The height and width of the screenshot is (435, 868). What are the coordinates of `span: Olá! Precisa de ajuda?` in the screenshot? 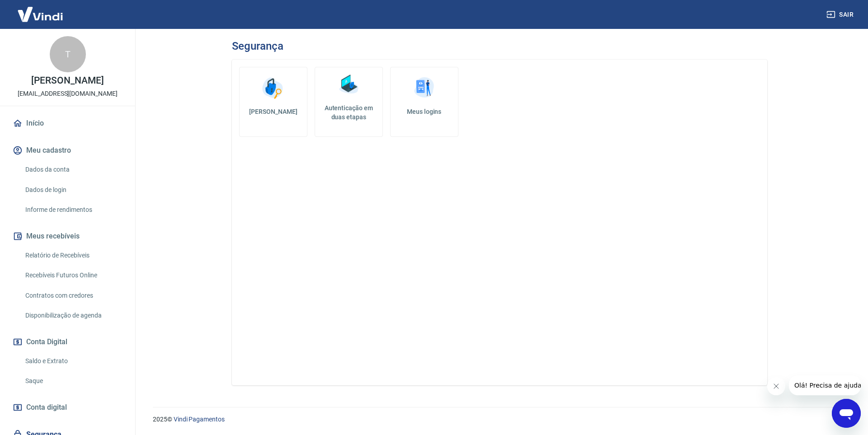 It's located at (41, 10).